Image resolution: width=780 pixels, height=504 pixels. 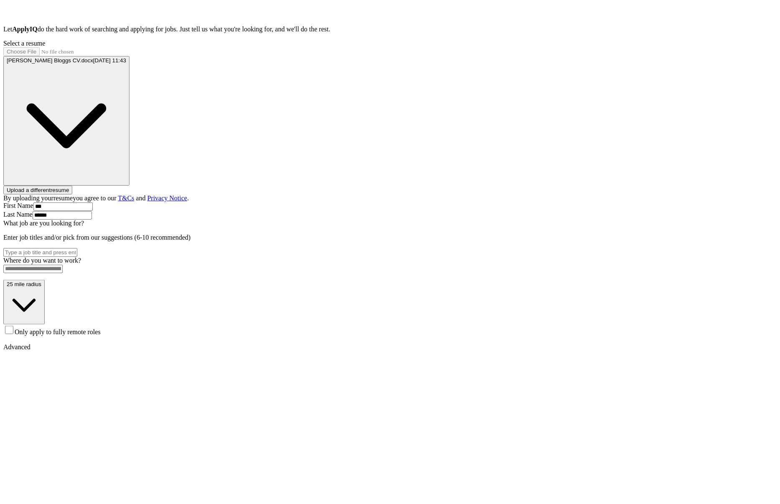 What do you see at coordinates (58, 331) in the screenshot?
I see `span: Only apply to fully remote roles` at bounding box center [58, 331].